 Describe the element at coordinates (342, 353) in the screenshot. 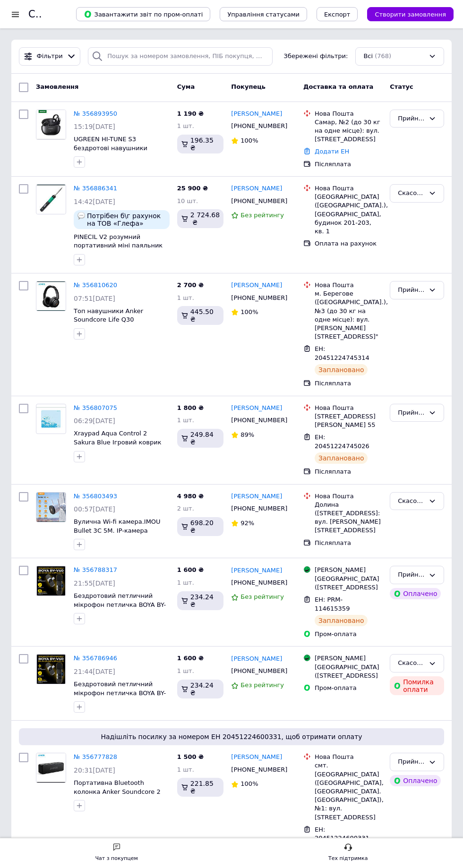

I see `span: ЕН: 20451224745314` at that location.